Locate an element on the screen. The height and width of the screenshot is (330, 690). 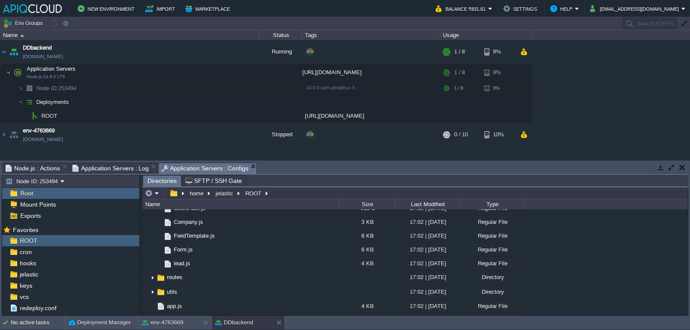
button: env-4763669 is located at coordinates (163, 323).